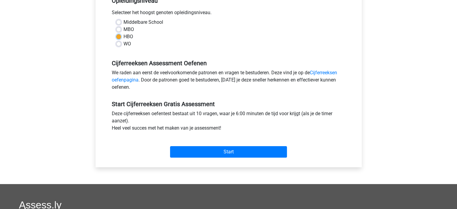  What do you see at coordinates (129, 29) in the screenshot?
I see `label: MBO` at bounding box center [129, 29].